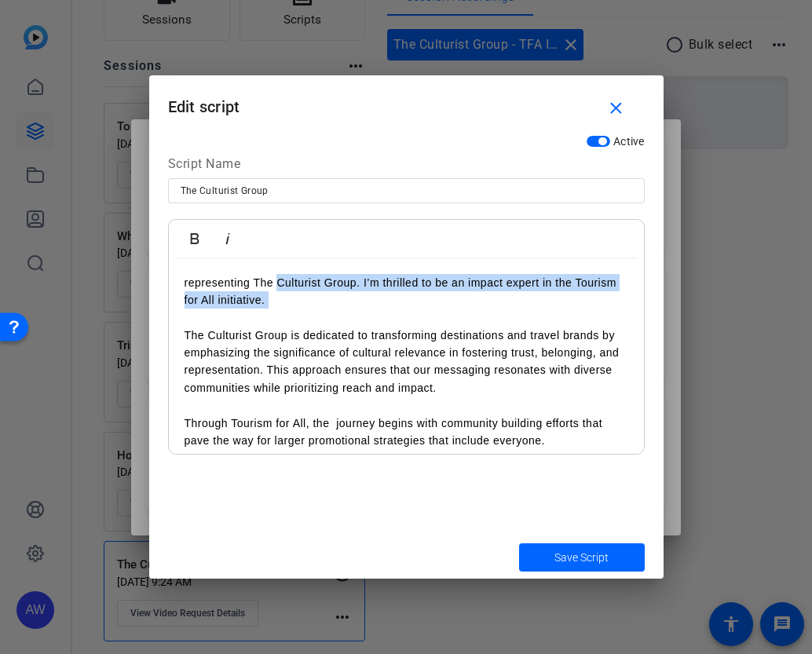  Describe the element at coordinates (195, 239) in the screenshot. I see `button: Bold (Ctrl+B)` at that location.